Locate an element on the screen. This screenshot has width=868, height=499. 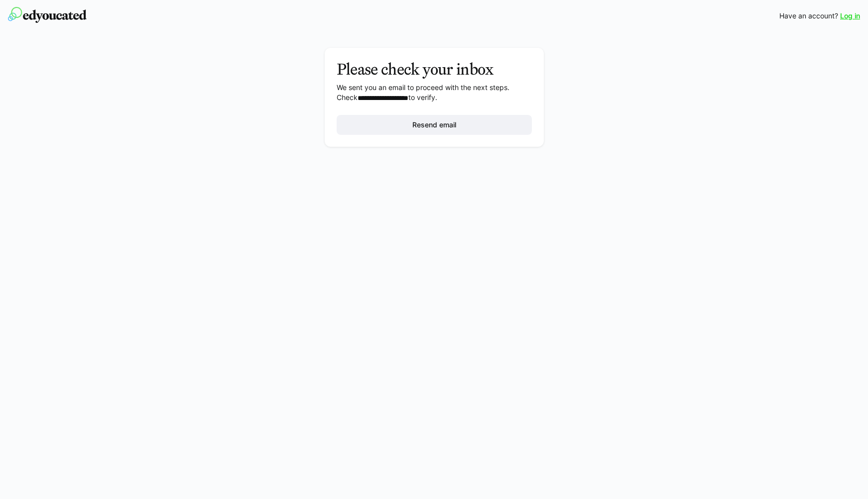
button: Resend email is located at coordinates (434, 125).